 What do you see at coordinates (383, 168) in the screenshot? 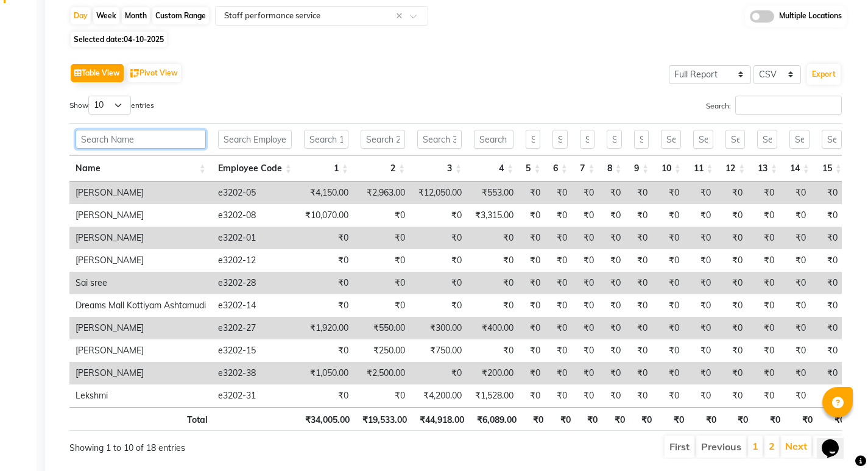
I see `th: 2: activate to sort column ascending` at bounding box center [383, 168].